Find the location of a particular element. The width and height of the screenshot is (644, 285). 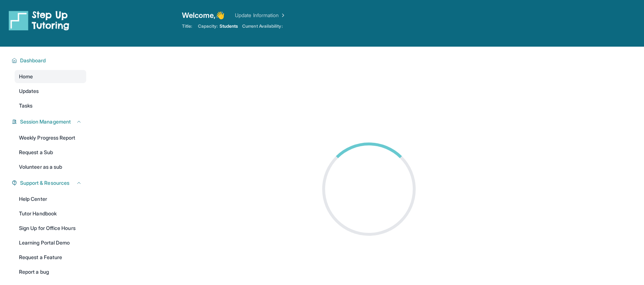

a: Tasks is located at coordinates (50, 106).